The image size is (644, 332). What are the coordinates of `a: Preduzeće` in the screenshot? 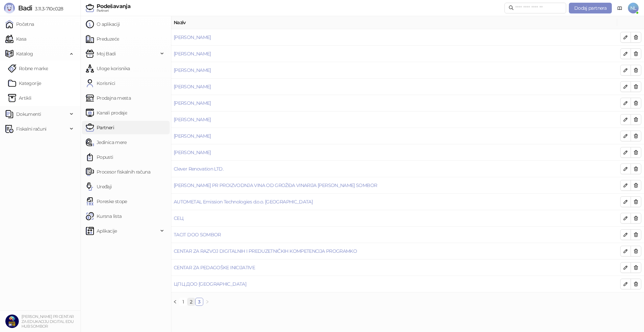 It's located at (102, 39).